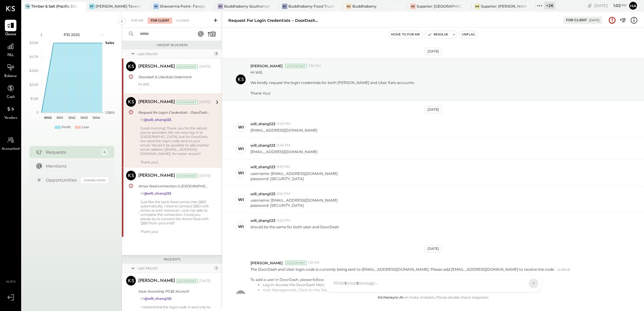  What do you see at coordinates (408, 290) in the screenshot?
I see `li: User Management: Click on the 'Settings' section, then select 'Manage Users.'` at bounding box center [408, 290].